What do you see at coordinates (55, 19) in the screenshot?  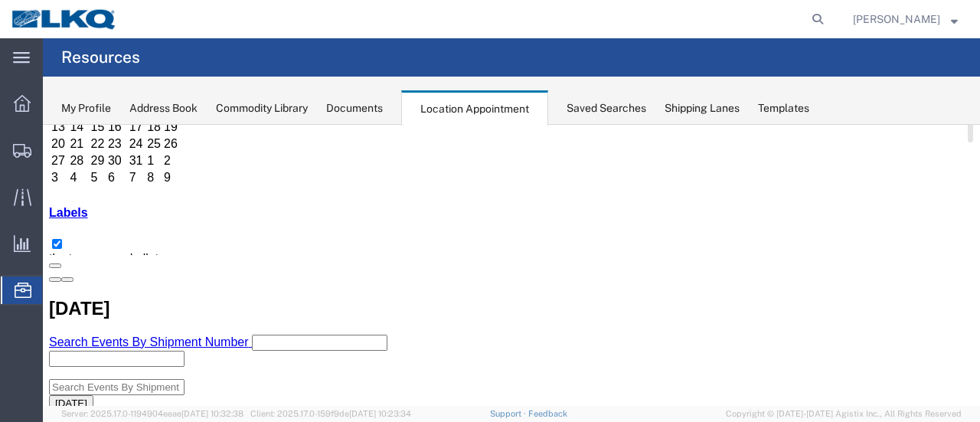 I see `td: 22` at bounding box center [55, 19].